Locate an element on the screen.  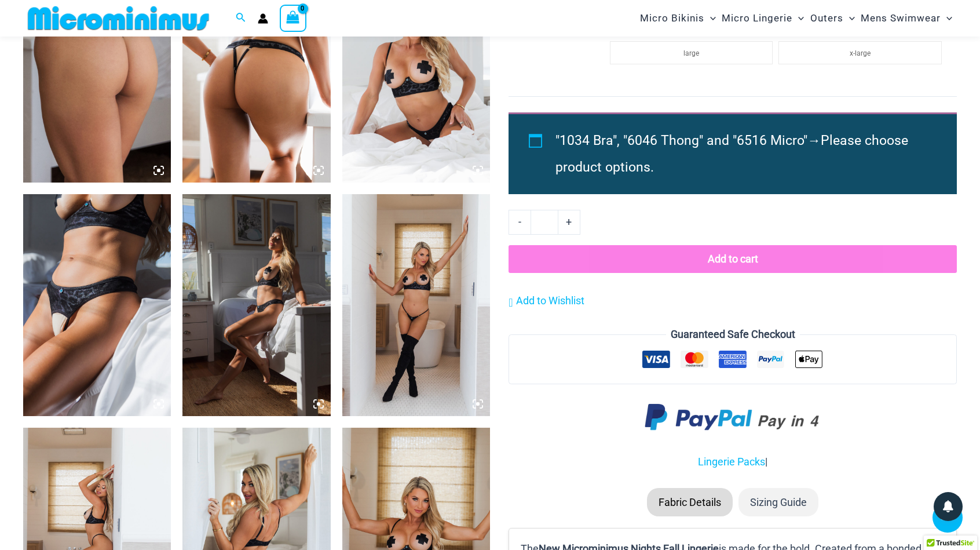
a: Account icon link is located at coordinates (263, 19).